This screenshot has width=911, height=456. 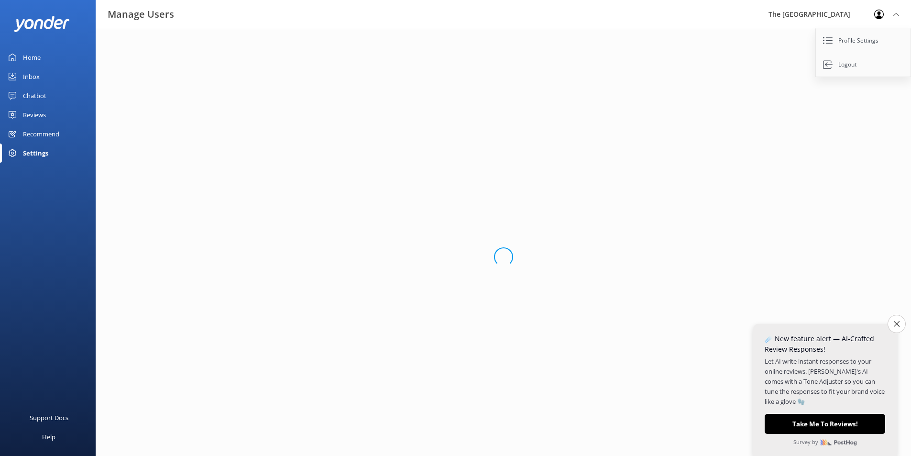 I want to click on img: yonder-white-logo.png, so click(x=42, y=23).